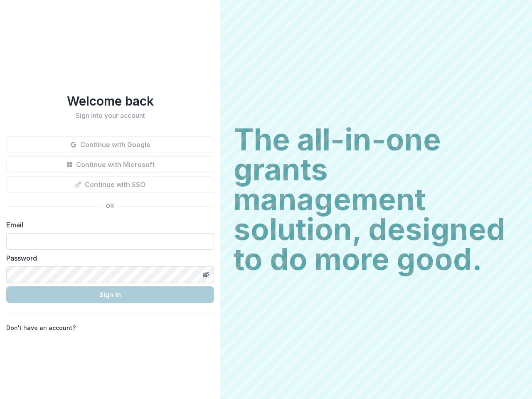 Image resolution: width=532 pixels, height=399 pixels. I want to click on button: Continue with SSO, so click(110, 185).